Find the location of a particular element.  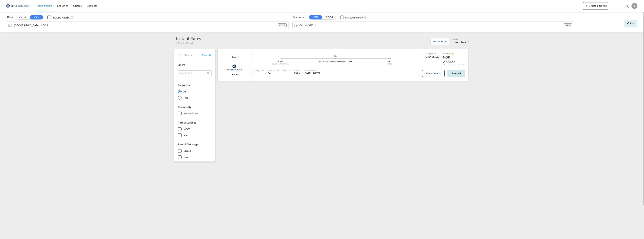

span: Enquiries is located at coordinates (63, 6).